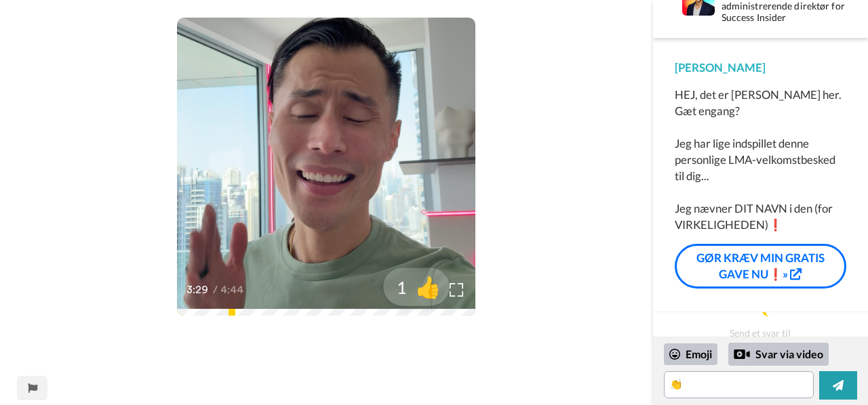 The width and height of the screenshot is (868, 405). What do you see at coordinates (698, 354) in the screenshot?
I see `font: Emoji` at bounding box center [698, 354].